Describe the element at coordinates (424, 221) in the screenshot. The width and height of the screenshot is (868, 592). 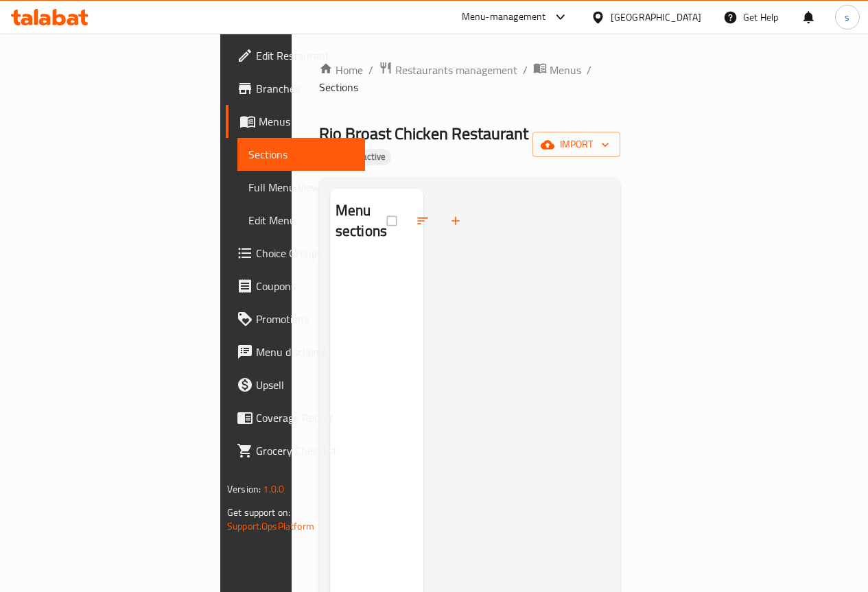
I see `span: Sort sections` at that location.